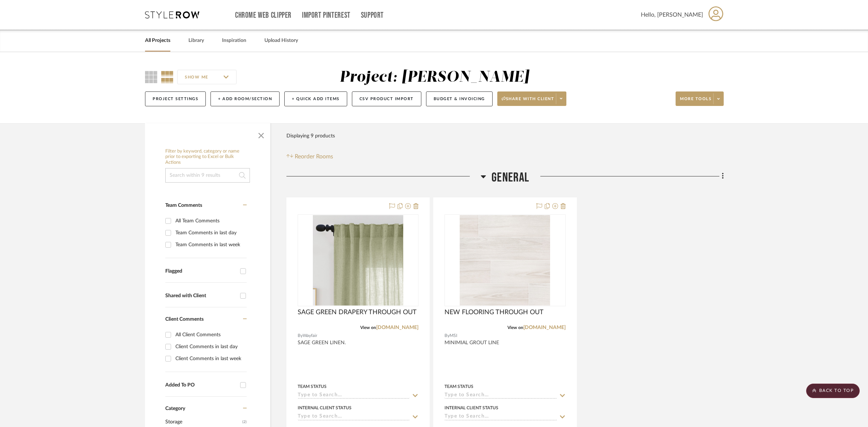 The image size is (868, 427). I want to click on a: Inspiration, so click(234, 41).